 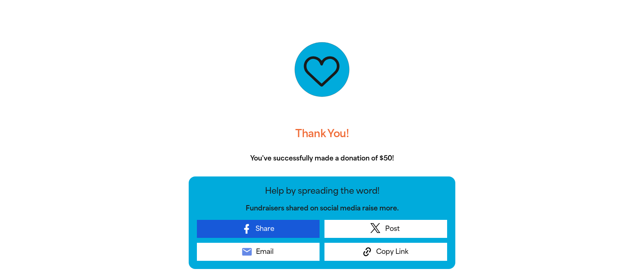 I want to click on a: emailEmail, so click(x=258, y=252).